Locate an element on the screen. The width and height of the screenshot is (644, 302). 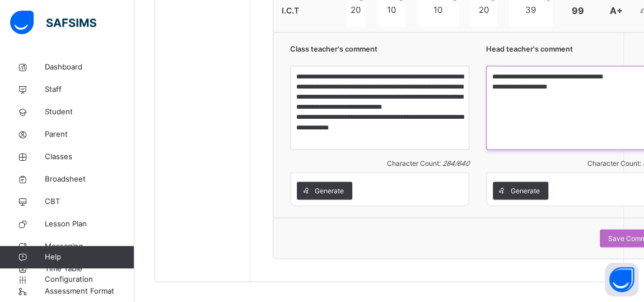
button: Open asap is located at coordinates (621, 279).